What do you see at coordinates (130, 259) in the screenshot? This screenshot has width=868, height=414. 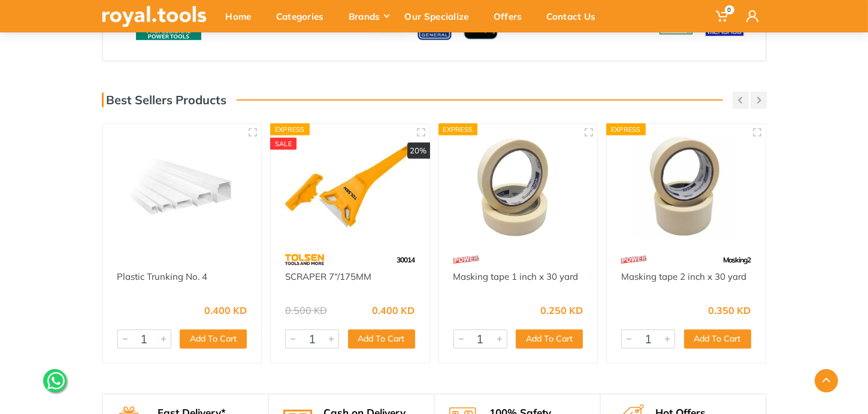 I see `img: 1.webp` at bounding box center [130, 259].